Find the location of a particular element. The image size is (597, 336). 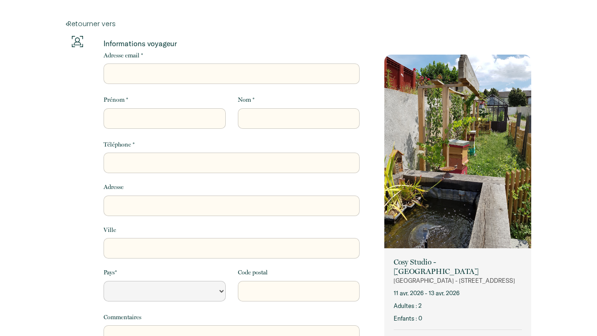

p: Informations voyageur is located at coordinates (231, 43).